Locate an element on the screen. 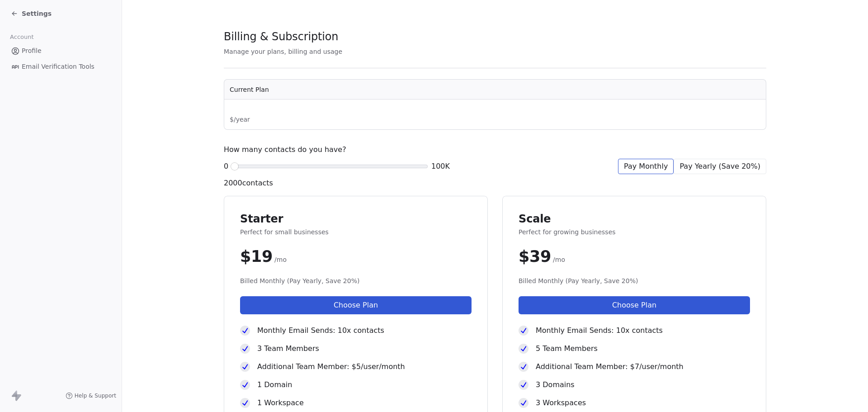 Image resolution: width=868 pixels, height=412 pixels. span: Help & Support is located at coordinates (95, 396).